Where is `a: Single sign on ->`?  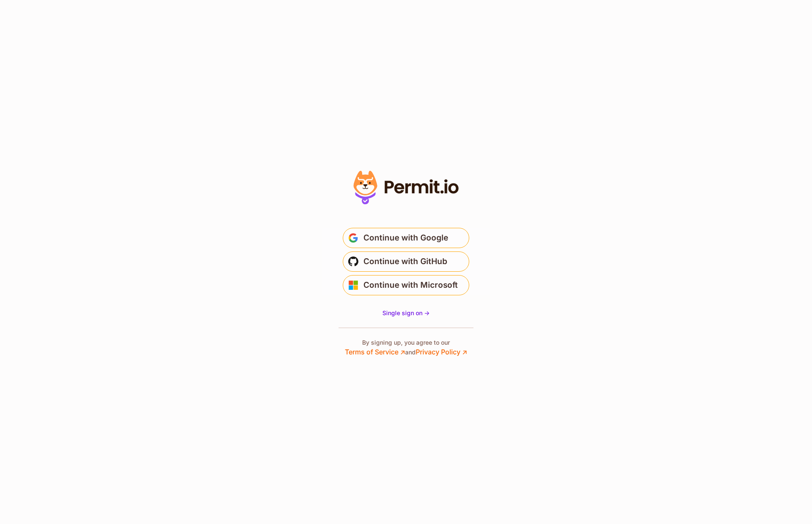
a: Single sign on -> is located at coordinates (406, 313).